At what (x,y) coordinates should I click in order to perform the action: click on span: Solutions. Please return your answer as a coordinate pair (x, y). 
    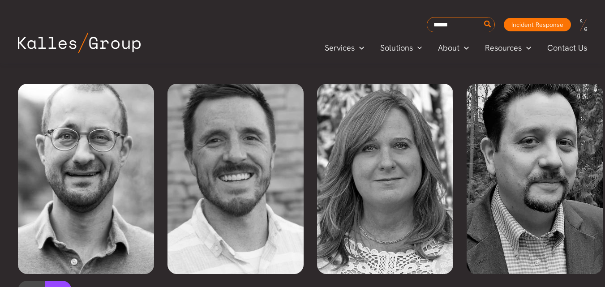
    Looking at the image, I should click on (396, 48).